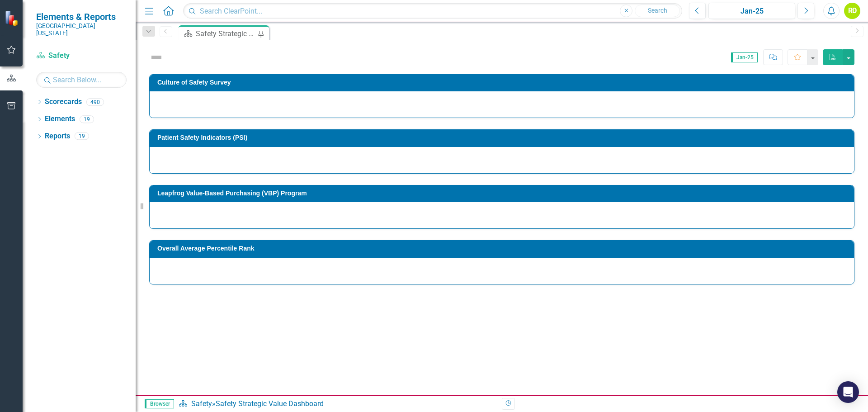  Describe the element at coordinates (60, 119) in the screenshot. I see `a: Elements` at that location.